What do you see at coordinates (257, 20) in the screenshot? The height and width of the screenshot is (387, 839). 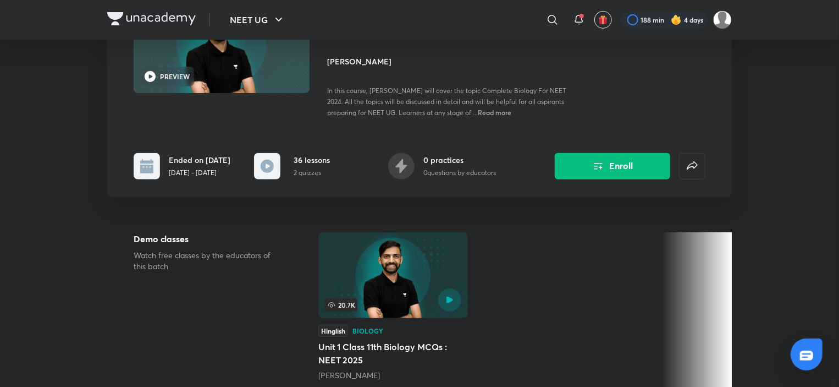 I see `button: NEET UG` at bounding box center [257, 20].